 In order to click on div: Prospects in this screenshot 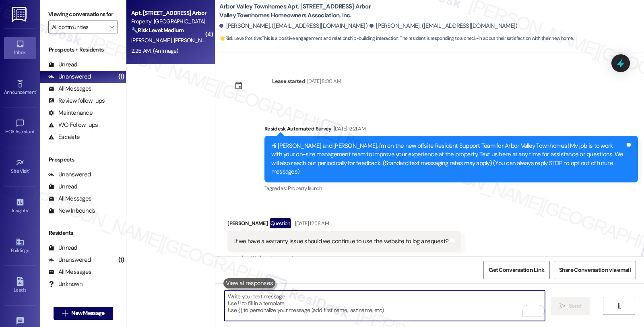, I will do `click(83, 160)`.